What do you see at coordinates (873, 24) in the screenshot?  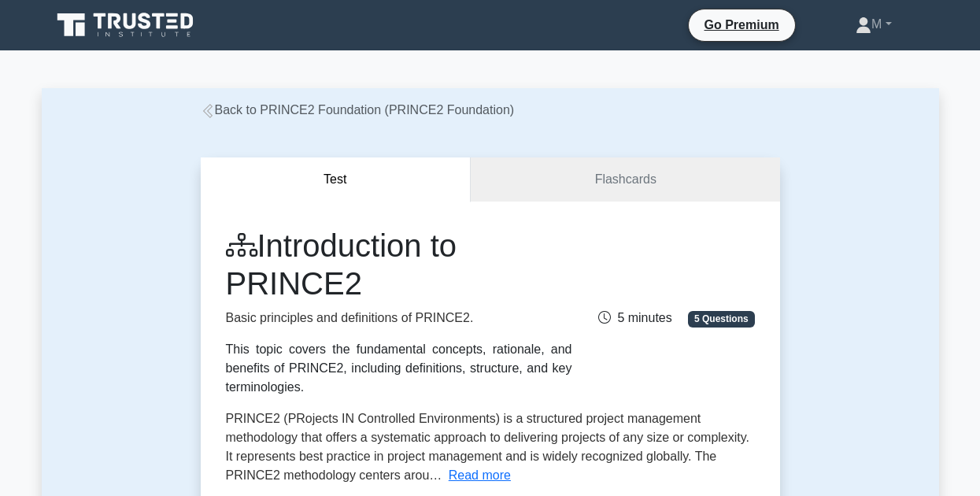 I see `a: M` at bounding box center [873, 24].